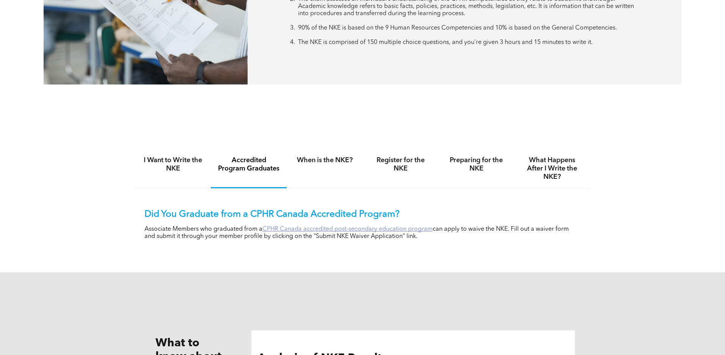  Describe the element at coordinates (445, 42) in the screenshot. I see `span: The NKE is comprised of 150 multiple choice questions, and you’re given 3 hours and 15 minutes to...` at that location.